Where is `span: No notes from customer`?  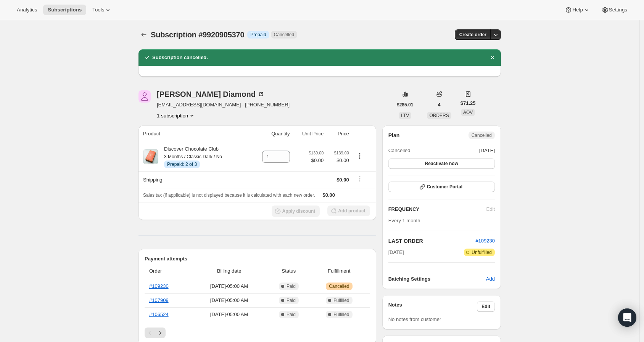
span: No notes from customer is located at coordinates (415, 319).